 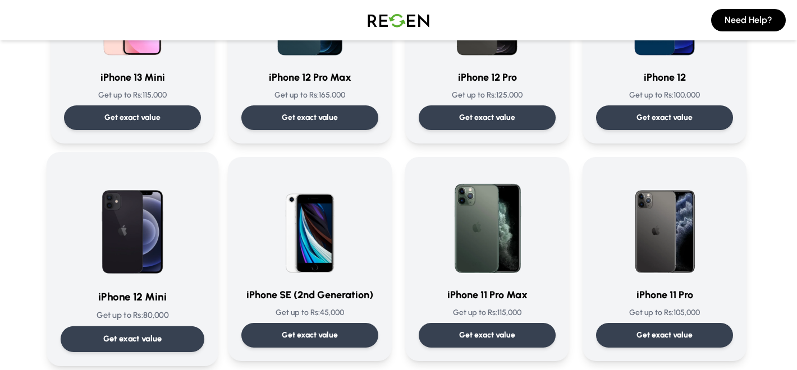 I want to click on a: Need Help?, so click(x=748, y=20).